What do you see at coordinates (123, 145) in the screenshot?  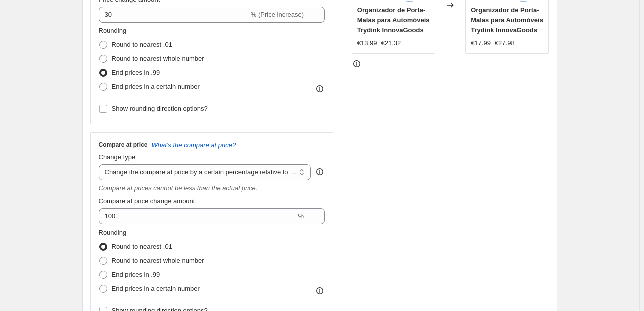 I see `h3: Compare at price` at bounding box center [123, 145].